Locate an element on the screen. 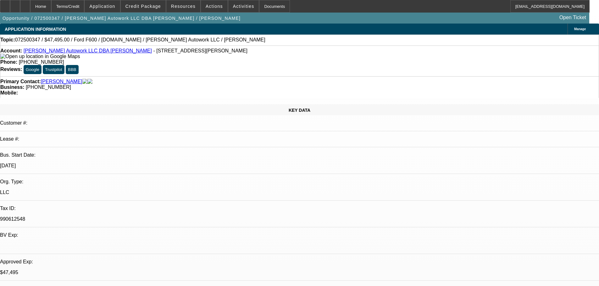 Image resolution: width=599 pixels, height=286 pixels. img: Open up location in Google Maps is located at coordinates (40, 57).